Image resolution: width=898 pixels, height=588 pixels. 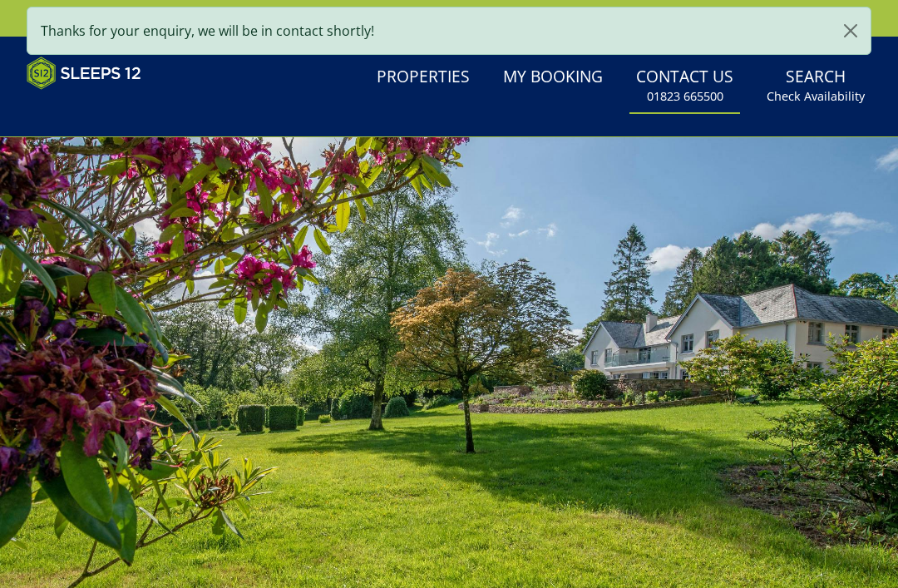 I want to click on a: Properties, so click(x=424, y=78).